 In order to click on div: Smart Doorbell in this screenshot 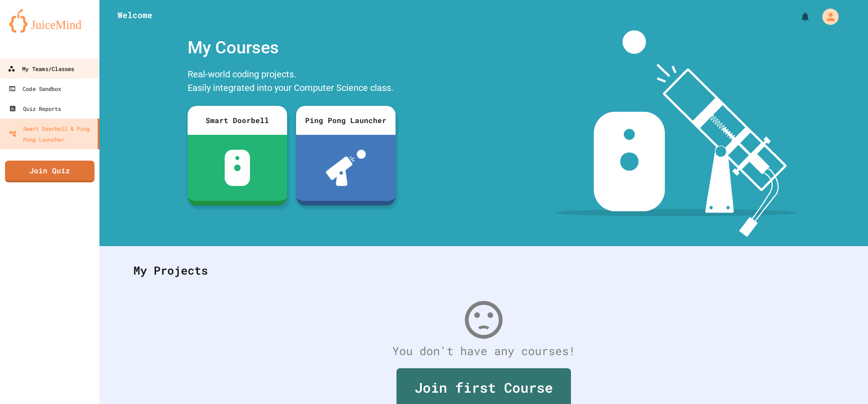, I will do `click(238, 120)`.